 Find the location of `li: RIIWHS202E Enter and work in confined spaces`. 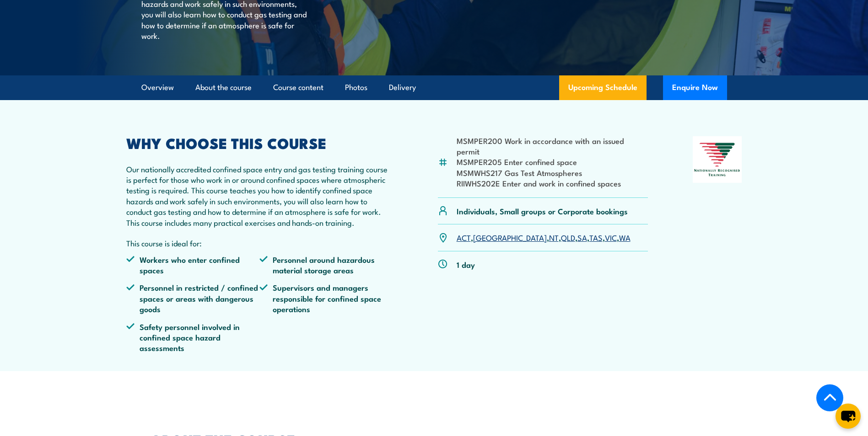

li: RIIWHS202E Enter and work in confined spaces is located at coordinates (552, 183).